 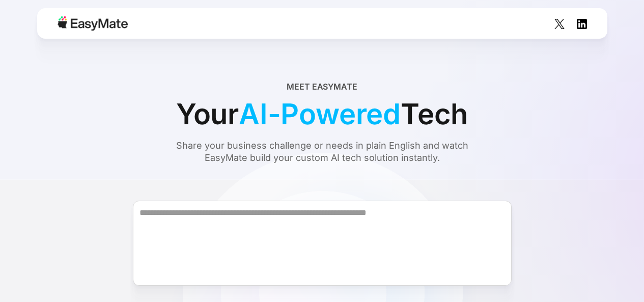 I want to click on div: Your, so click(x=322, y=114).